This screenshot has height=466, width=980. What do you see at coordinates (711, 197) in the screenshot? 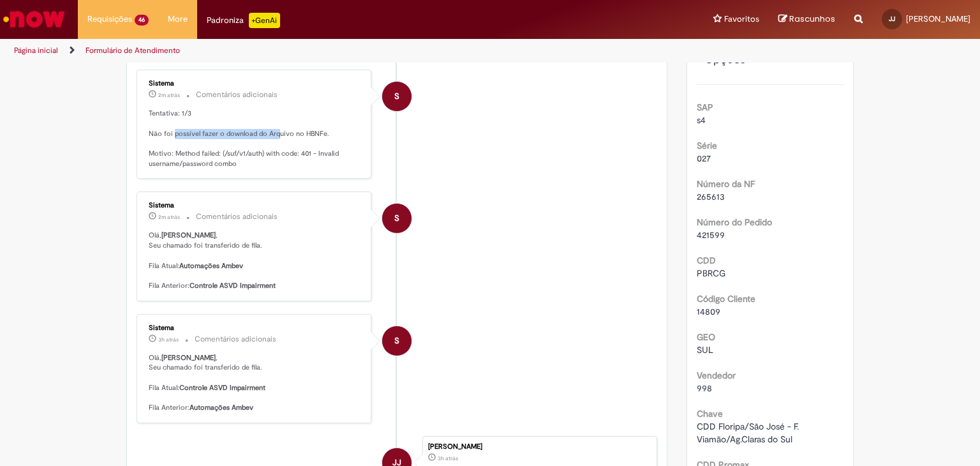
I see `span: 265613` at bounding box center [711, 197].